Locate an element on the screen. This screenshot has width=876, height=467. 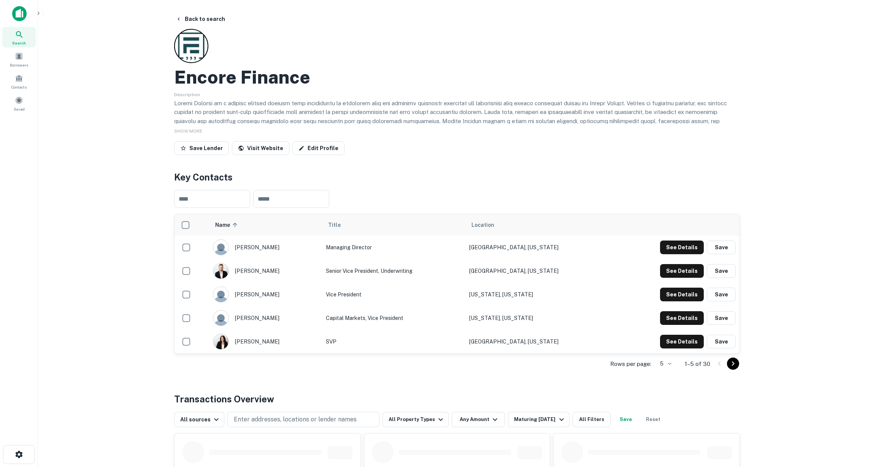
a: Search is located at coordinates (19, 37).